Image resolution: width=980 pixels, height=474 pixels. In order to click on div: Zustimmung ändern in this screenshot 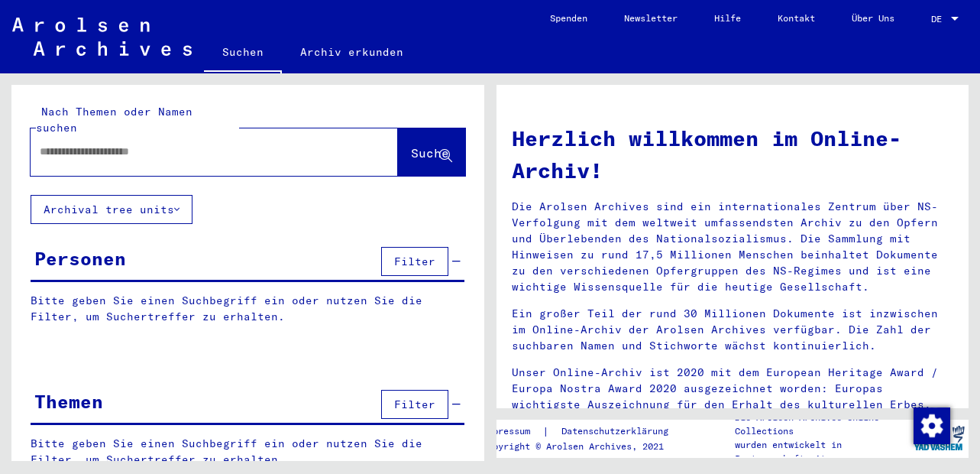, I will do `click(931, 425)`.